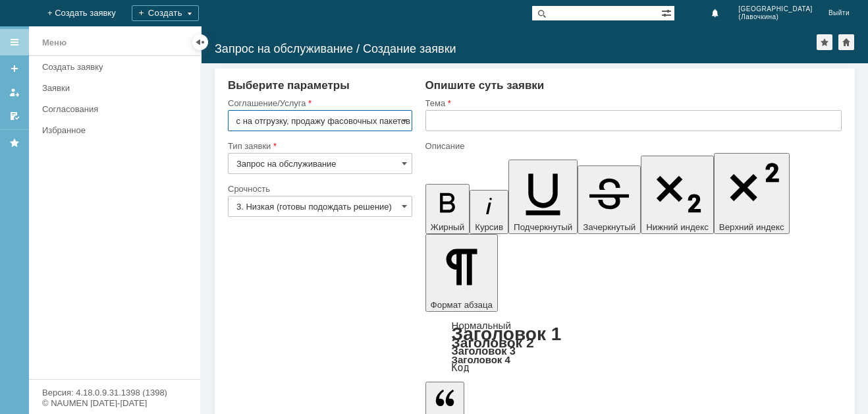  What do you see at coordinates (609, 200) in the screenshot?
I see `button: Зачеркнутый` at bounding box center [609, 200].